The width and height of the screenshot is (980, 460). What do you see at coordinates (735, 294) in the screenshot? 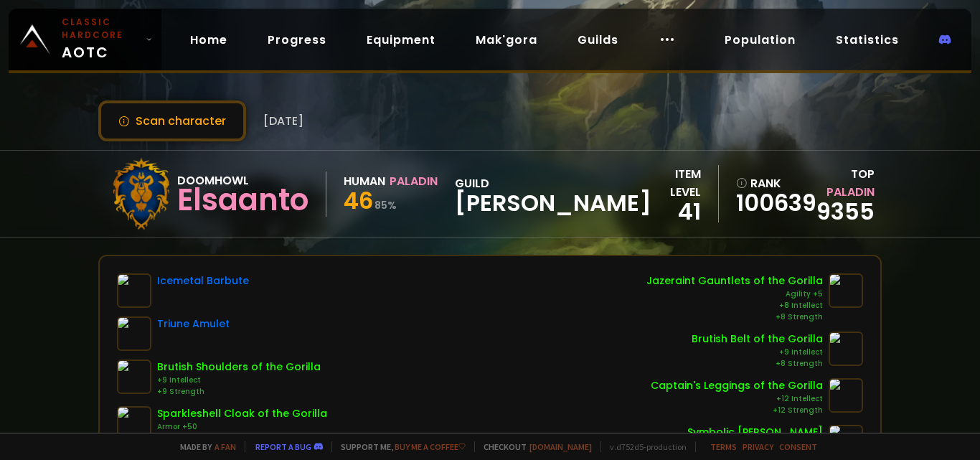
I see `div: Agility +5` at bounding box center [735, 294].